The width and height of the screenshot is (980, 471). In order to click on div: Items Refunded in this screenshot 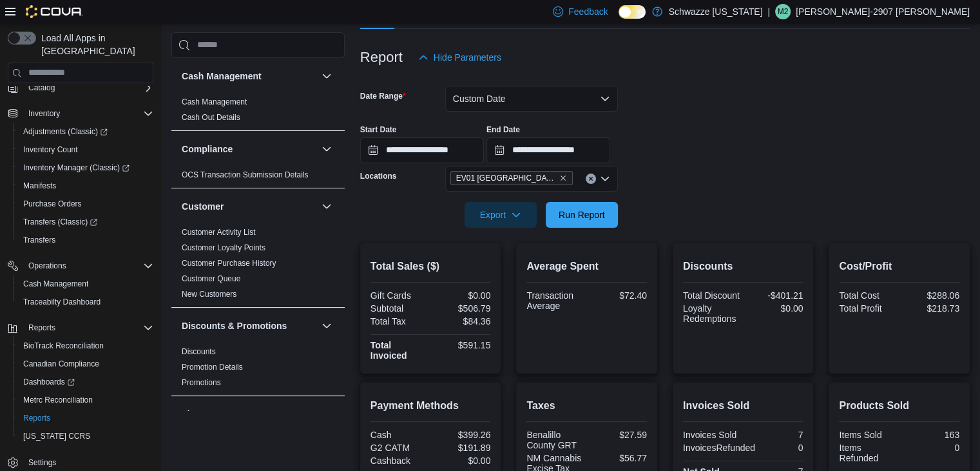, I will do `click(867, 453)`.